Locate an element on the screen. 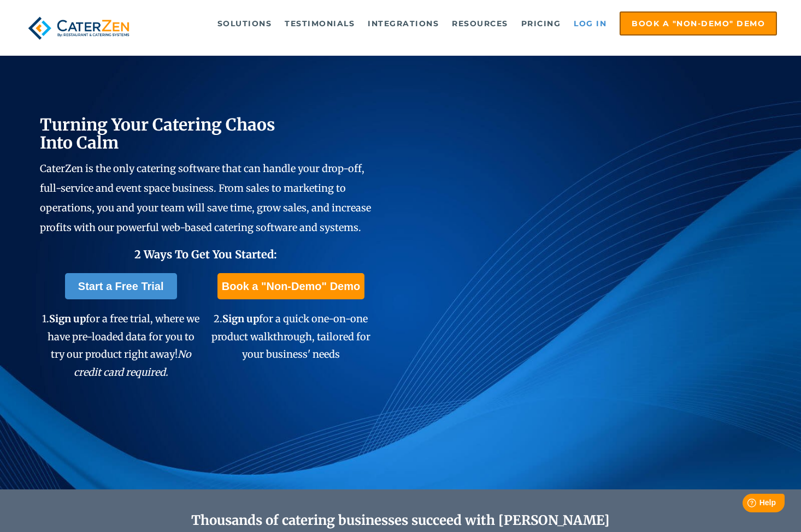  a: Start a Free Trial is located at coordinates (121, 287).